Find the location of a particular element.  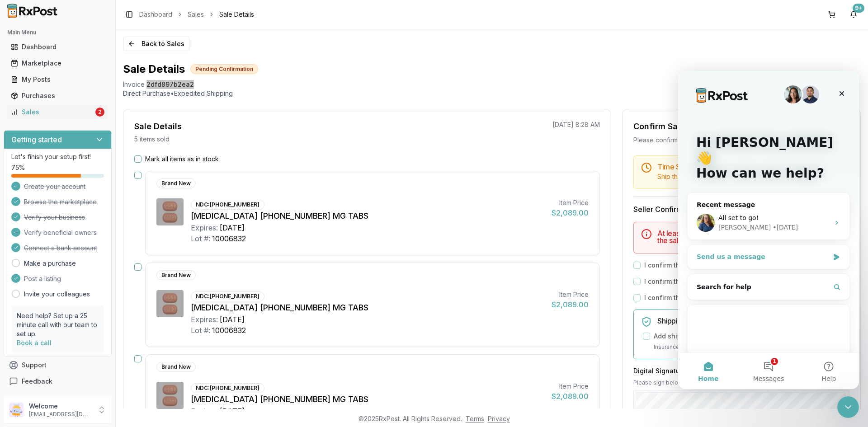

div: Sale Details is located at coordinates (158, 127).